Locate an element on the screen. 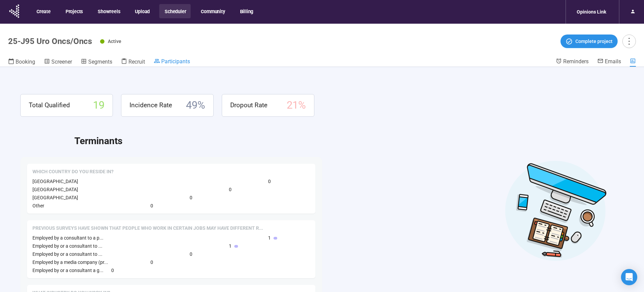  span: Total Qualified is located at coordinates (50, 105).